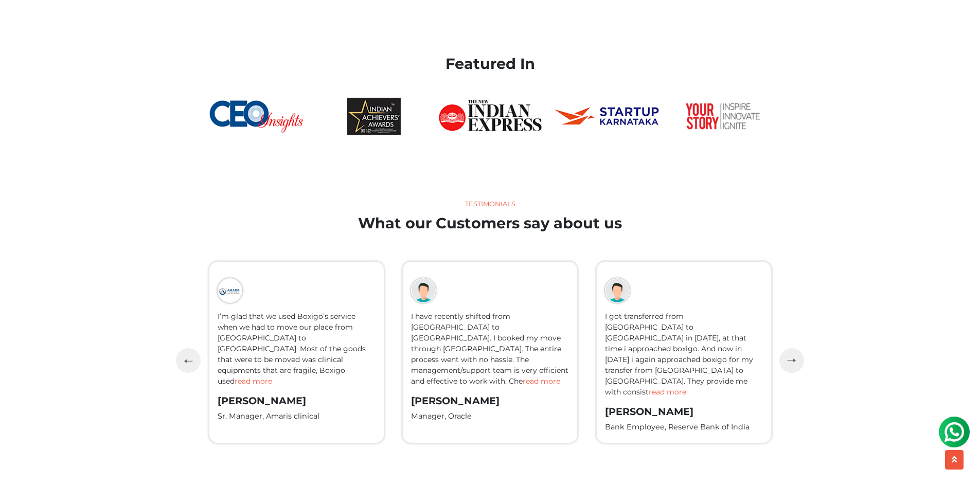 The image size is (980, 486). I want to click on button: scroll up, so click(955, 460).